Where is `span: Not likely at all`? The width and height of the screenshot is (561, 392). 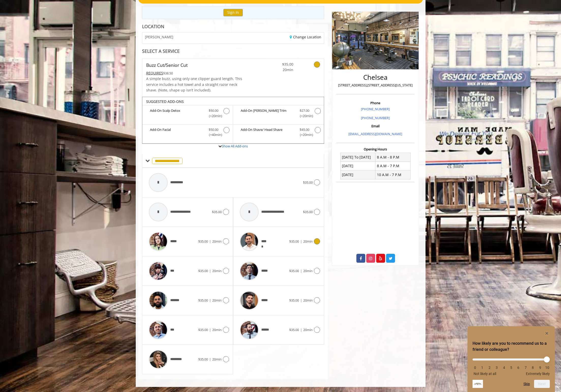
span: Not likely at all is located at coordinates (485, 374).